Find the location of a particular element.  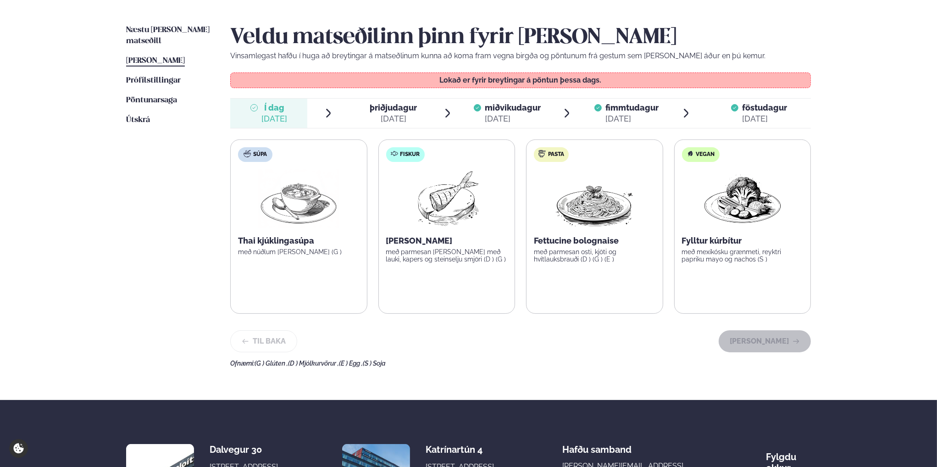

p: með parmesan osti, kjöti og hvítlauksbrauði (D ) (G ) (E ) is located at coordinates (595, 256).